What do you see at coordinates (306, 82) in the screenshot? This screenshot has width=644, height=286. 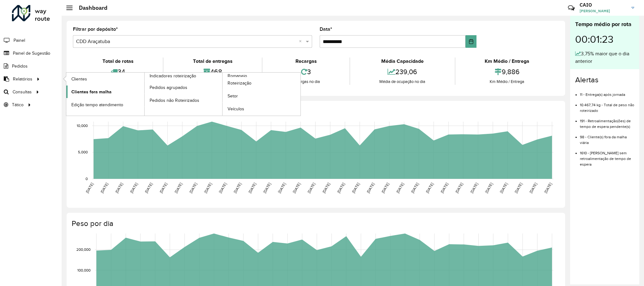 I see `div: Recargas no dia` at bounding box center [306, 82].